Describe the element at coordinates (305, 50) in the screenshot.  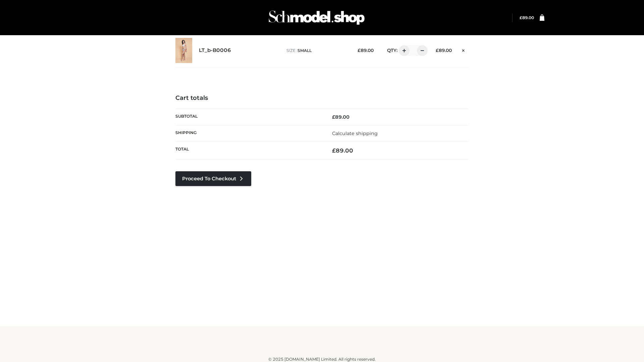
I see `span: SMALL` at that location.